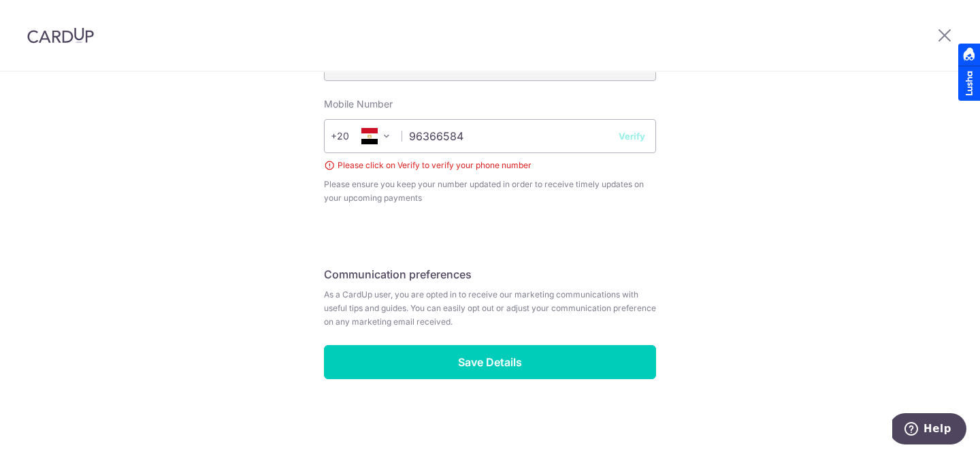 The height and width of the screenshot is (454, 980). What do you see at coordinates (632, 136) in the screenshot?
I see `button: Verify` at bounding box center [632, 136].